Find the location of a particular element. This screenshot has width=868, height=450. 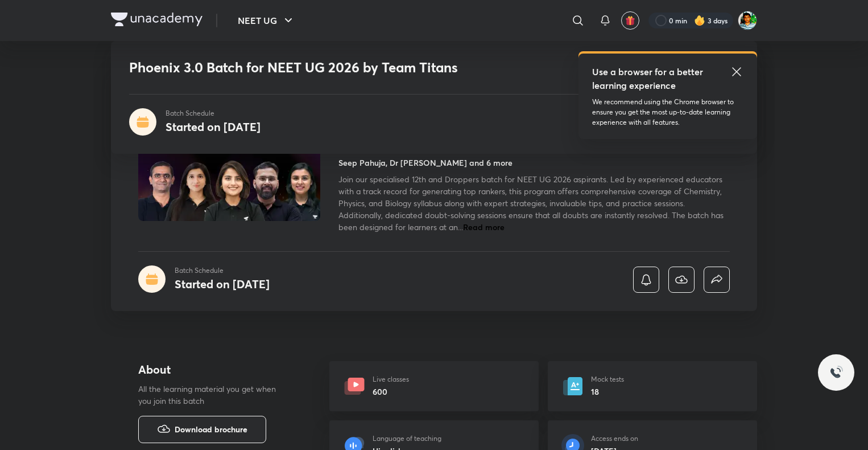

p: Access ends on is located at coordinates (615, 439).